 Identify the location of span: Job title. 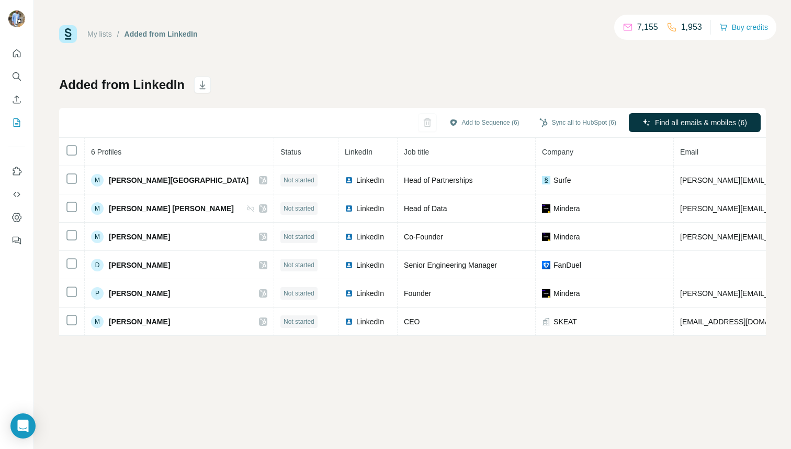
(417, 152).